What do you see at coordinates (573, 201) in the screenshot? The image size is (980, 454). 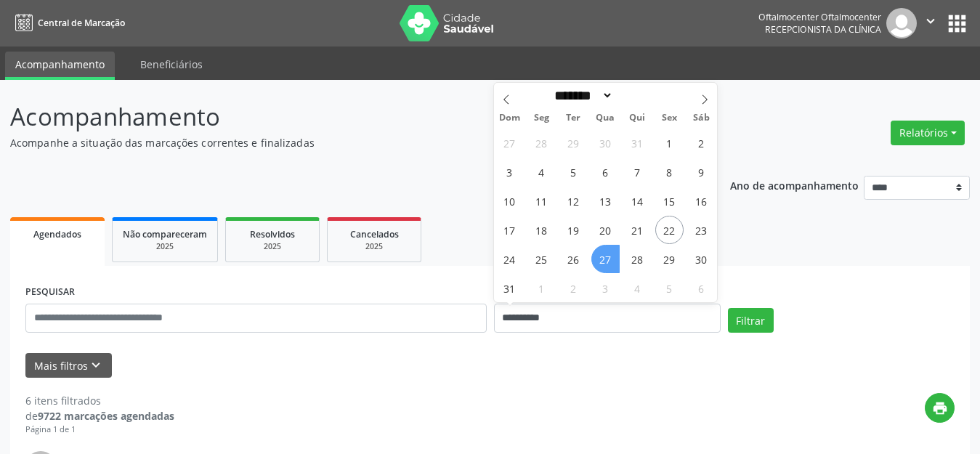 I see `span: Agosto 12, 2025` at bounding box center [573, 201].